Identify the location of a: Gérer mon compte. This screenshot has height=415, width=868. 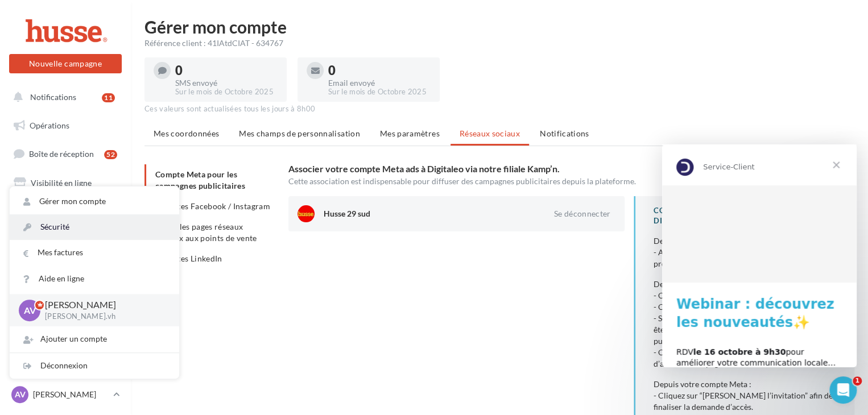
(95, 201).